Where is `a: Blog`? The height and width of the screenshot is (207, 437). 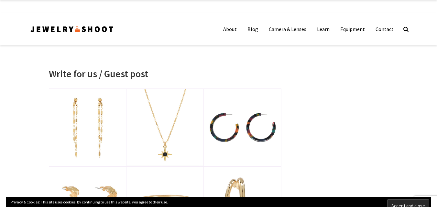 a: Blog is located at coordinates (253, 29).